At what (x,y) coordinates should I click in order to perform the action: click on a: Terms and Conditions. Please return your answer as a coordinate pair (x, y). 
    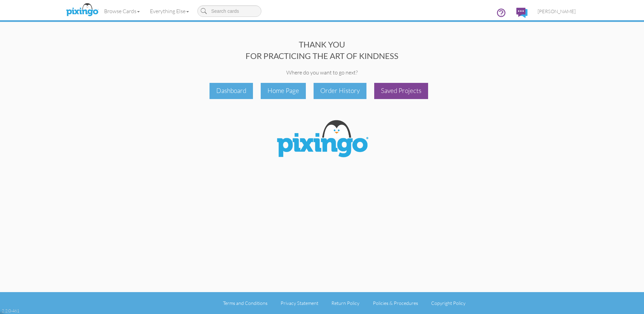
    Looking at the image, I should click on (245, 303).